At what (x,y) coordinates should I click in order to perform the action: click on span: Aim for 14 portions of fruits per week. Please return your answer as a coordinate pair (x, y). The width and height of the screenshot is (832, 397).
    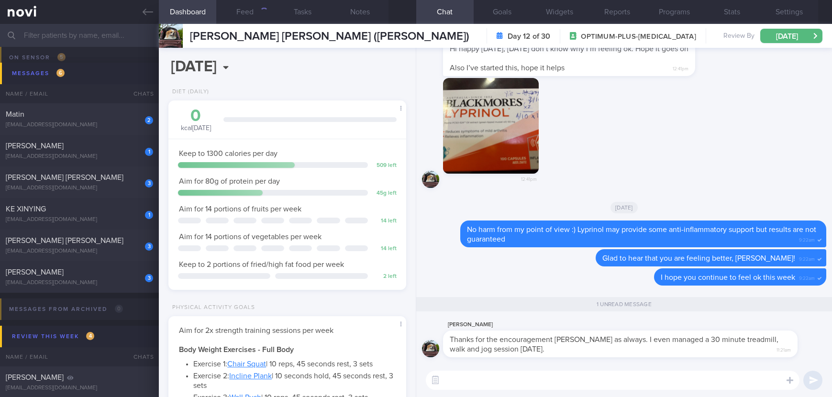
    Looking at the image, I should click on (240, 209).